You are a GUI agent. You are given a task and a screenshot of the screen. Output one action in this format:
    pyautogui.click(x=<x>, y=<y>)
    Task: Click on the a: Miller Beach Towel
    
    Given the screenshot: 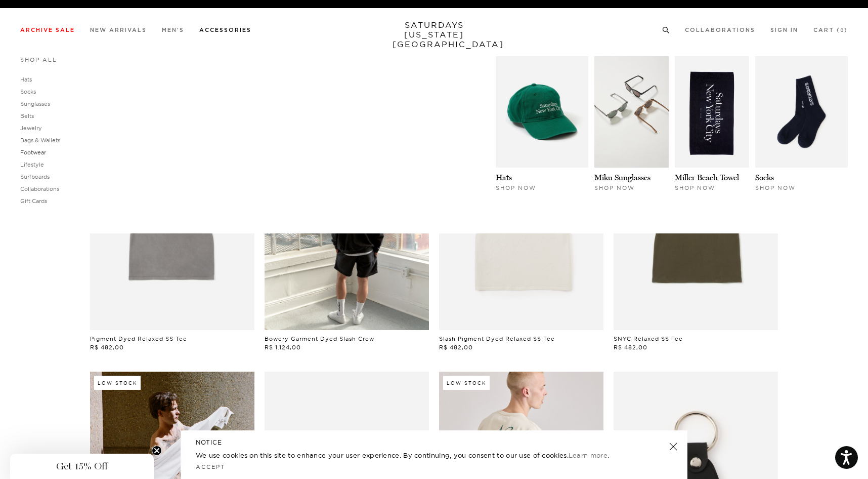 What is the action you would take?
    pyautogui.click(x=707, y=177)
    